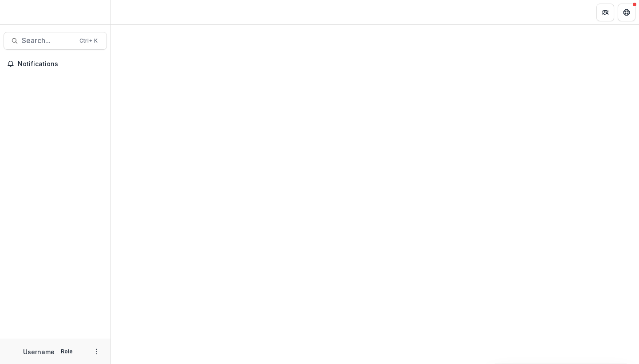 This screenshot has width=639, height=364. Describe the element at coordinates (48, 40) in the screenshot. I see `span: Search...` at that location.